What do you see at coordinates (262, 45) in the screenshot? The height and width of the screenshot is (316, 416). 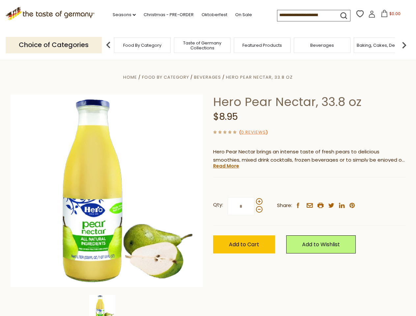 I see `a: Featured Products` at bounding box center [262, 45].